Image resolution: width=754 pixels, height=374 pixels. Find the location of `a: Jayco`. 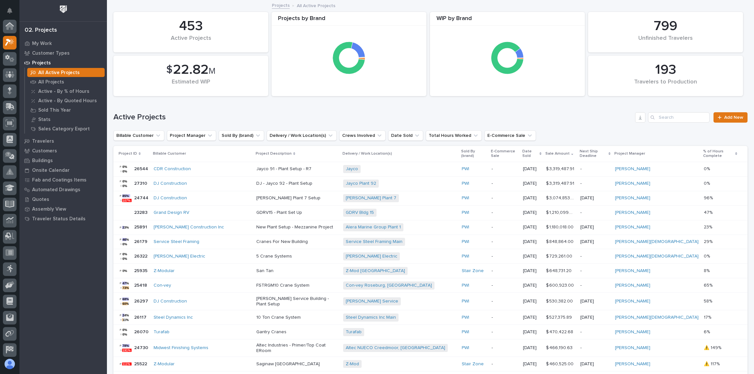

a: Jayco is located at coordinates (352, 169).